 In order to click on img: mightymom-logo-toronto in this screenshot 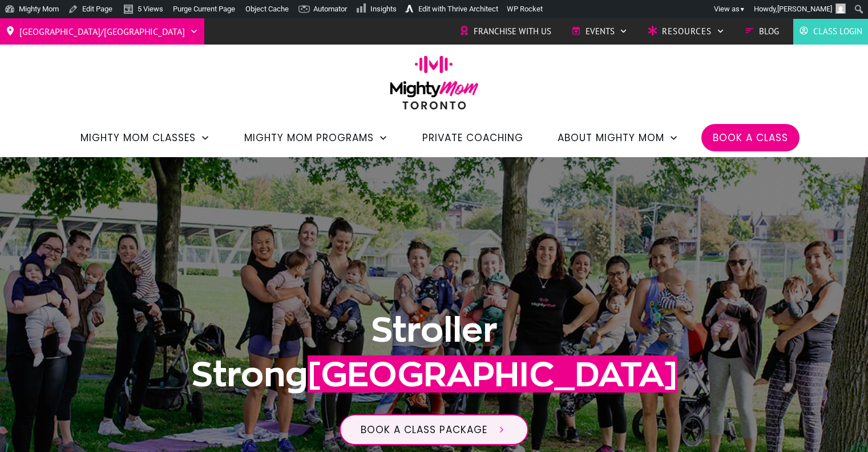, I will do `click(435, 86)`.